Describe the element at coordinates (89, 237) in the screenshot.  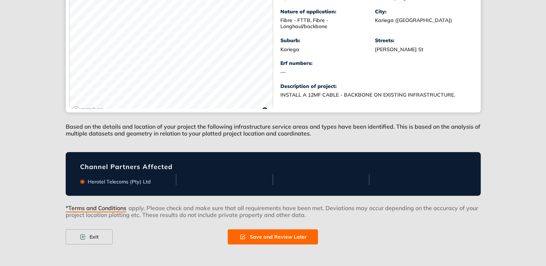
I see `button: Exit` at that location.